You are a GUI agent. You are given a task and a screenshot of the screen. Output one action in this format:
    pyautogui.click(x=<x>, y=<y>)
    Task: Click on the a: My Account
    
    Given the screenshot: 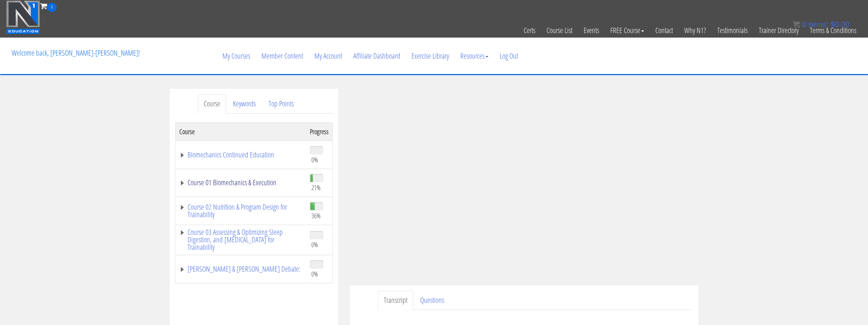 What is the action you would take?
    pyautogui.click(x=328, y=56)
    